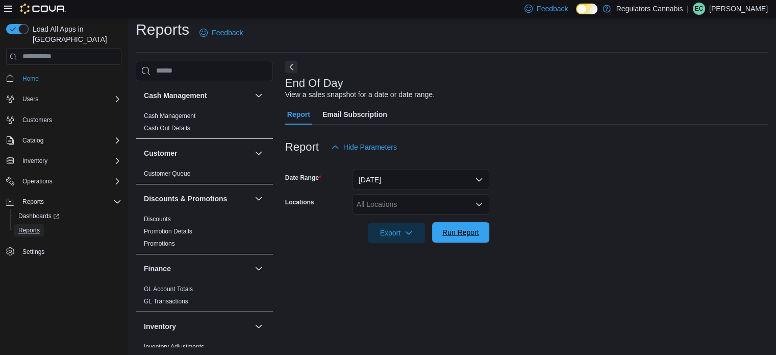  What do you see at coordinates (176, 95) in the screenshot?
I see `h3: Cash Management` at bounding box center [176, 95].